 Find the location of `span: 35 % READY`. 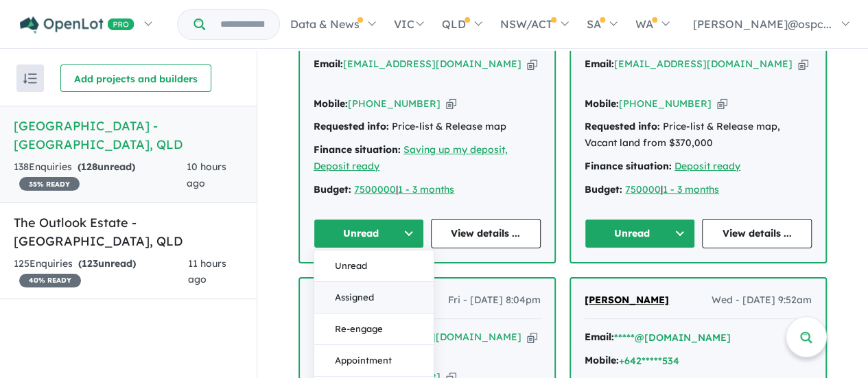

span: 35 % READY is located at coordinates (49, 183).